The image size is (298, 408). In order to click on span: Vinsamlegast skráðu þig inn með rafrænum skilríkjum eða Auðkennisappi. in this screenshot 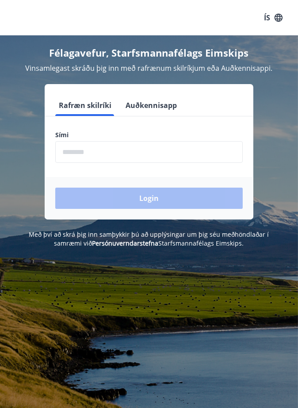, I will do `click(149, 68)`.